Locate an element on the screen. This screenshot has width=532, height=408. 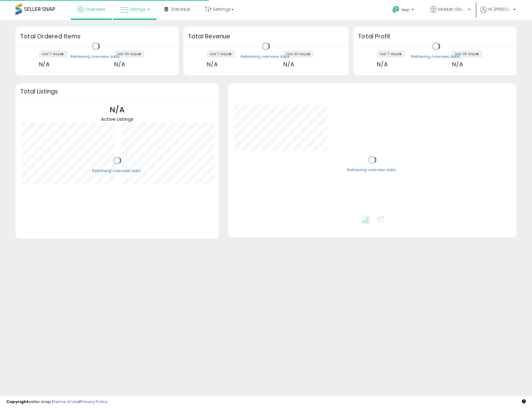
span: Market Global is located at coordinates (452, 9).